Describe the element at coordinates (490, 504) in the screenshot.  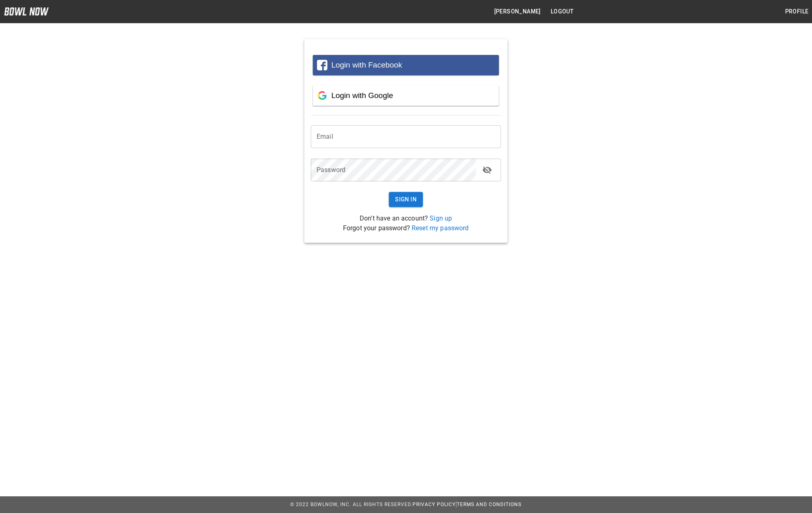
I see `a: Terms and Conditions` at that location.